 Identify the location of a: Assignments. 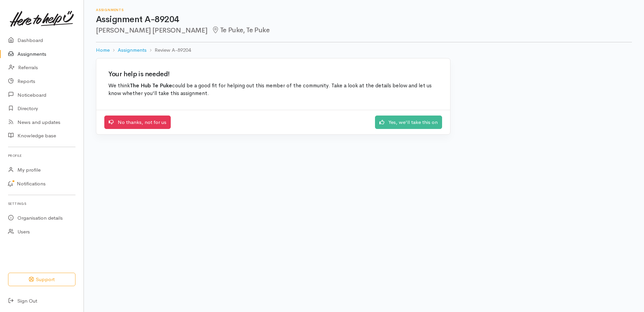
(132, 50).